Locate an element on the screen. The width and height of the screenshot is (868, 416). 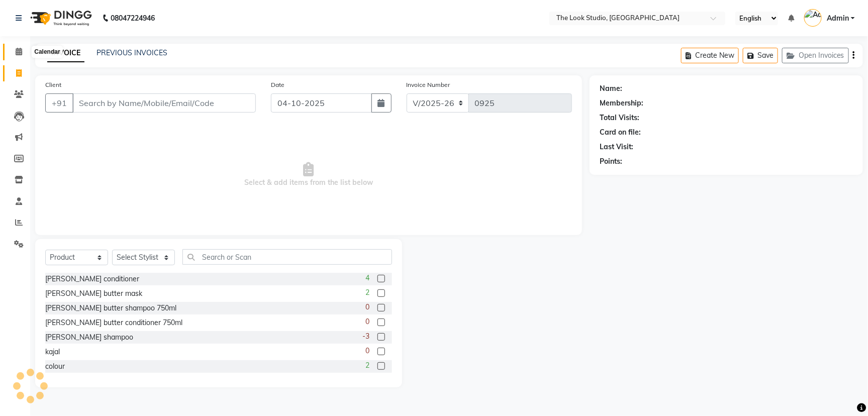
button: Save is located at coordinates (761, 56).